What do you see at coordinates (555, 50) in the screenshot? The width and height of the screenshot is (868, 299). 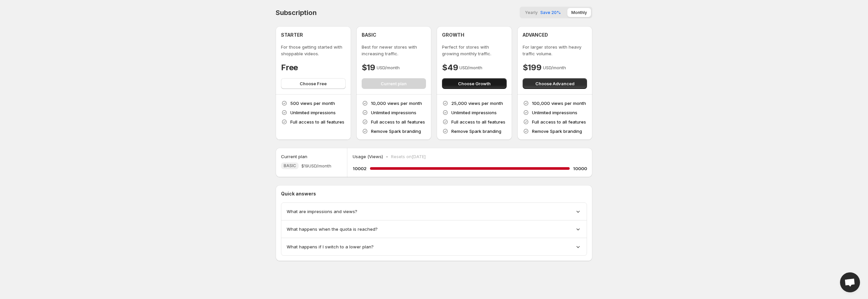 I see `p: For larger stores with heavy traffic volume.` at bounding box center [555, 50].